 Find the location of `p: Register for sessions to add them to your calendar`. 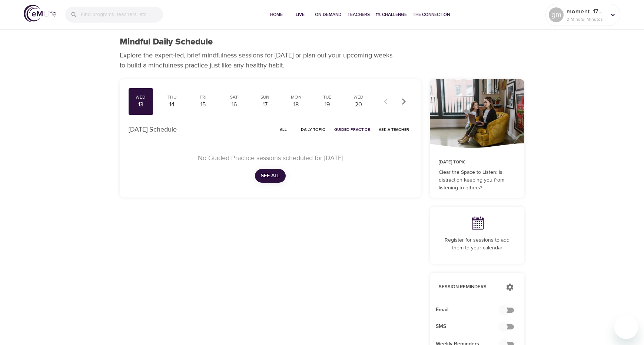

p: Register for sessions to add them to your calendar is located at coordinates (477, 244).